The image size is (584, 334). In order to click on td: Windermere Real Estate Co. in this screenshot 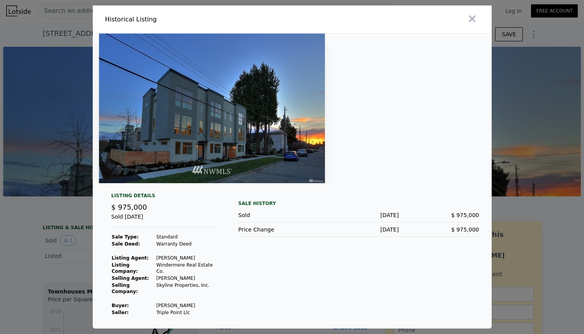, I will do `click(187, 268)`.